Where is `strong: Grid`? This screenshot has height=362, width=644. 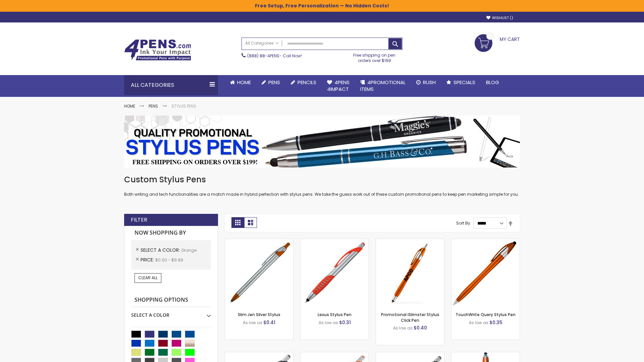 strong: Grid is located at coordinates (238, 223).